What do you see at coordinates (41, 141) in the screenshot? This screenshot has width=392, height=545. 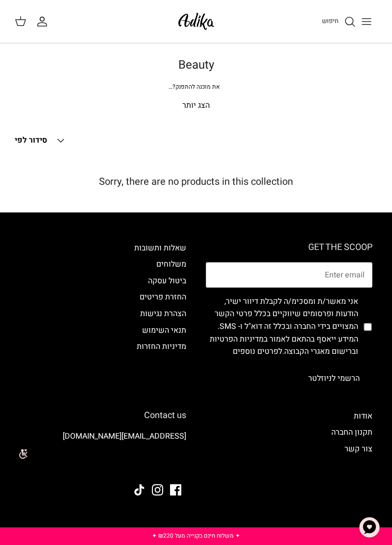 I see `button: סידור לפי` at bounding box center [41, 141].